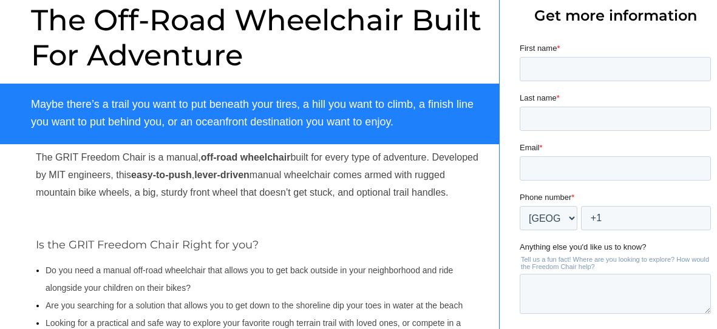 This screenshot has height=329, width=717. I want to click on input: Get more information, so click(95, 305).